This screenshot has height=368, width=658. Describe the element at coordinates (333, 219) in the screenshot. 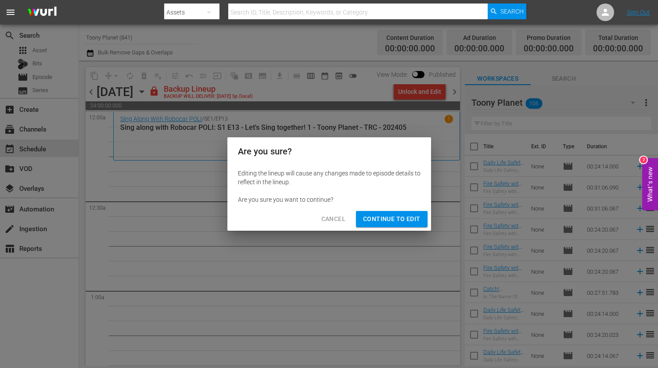

I see `button: Cancel` at that location.